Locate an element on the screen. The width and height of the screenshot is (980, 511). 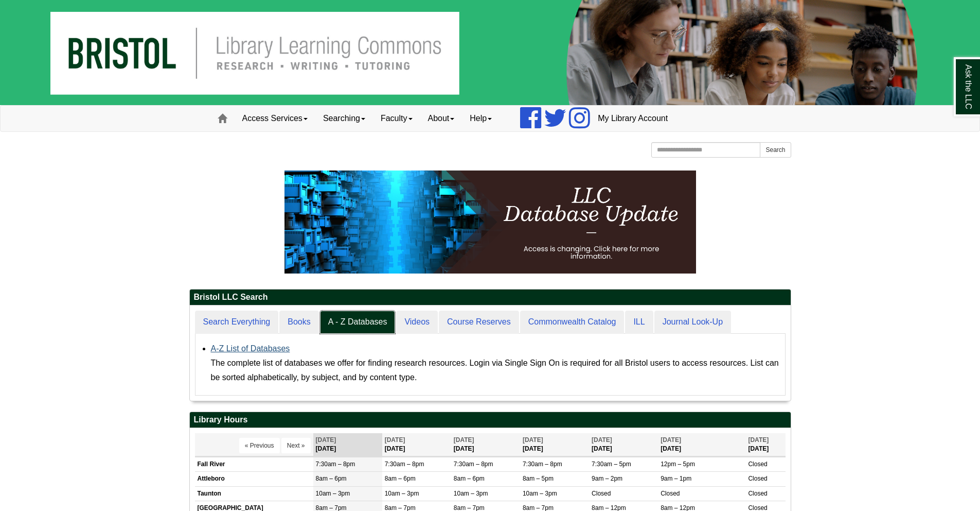
a: A-Z List of Databases is located at coordinates (250, 348).